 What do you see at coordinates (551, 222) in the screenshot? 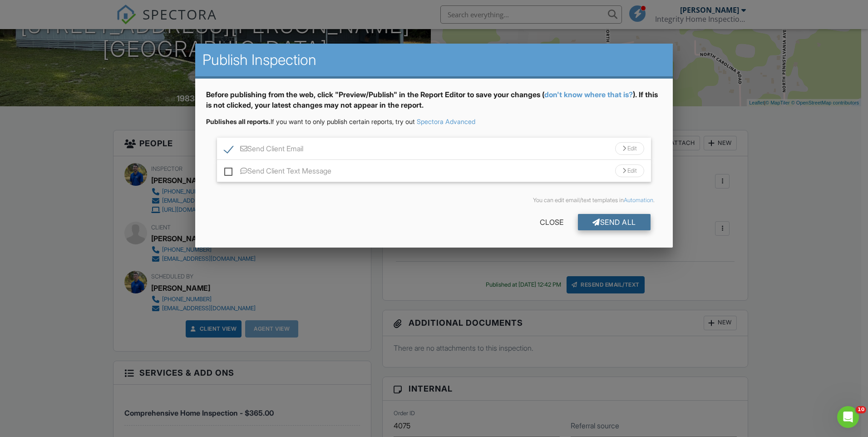
I see `div: Close` at bounding box center [551, 222].